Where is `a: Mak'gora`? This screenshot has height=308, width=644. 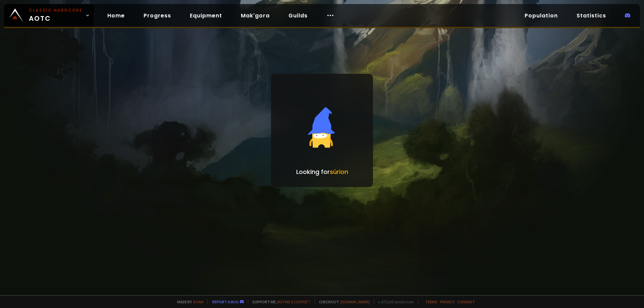
a: Mak'gora is located at coordinates (256, 16).